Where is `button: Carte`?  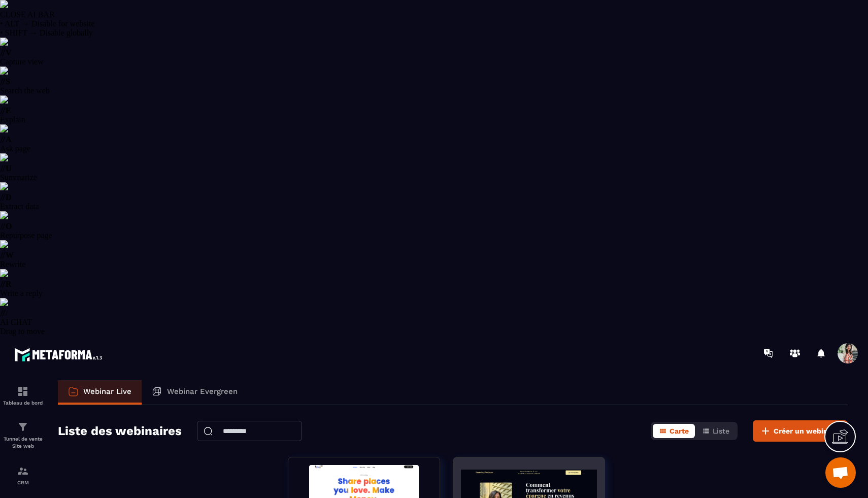
button: Carte is located at coordinates (673, 430).